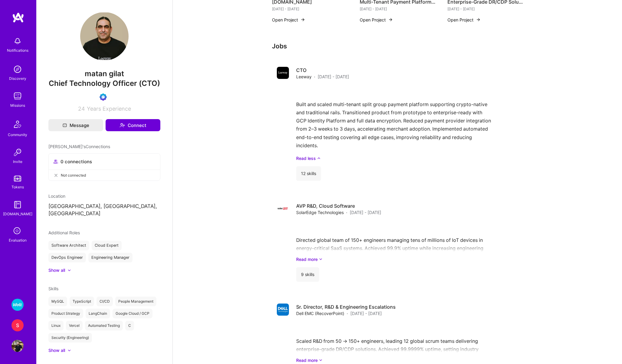 The height and width of the screenshot is (364, 622). What do you see at coordinates (308, 275) in the screenshot?
I see `div: 9 skills` at bounding box center [308, 275].